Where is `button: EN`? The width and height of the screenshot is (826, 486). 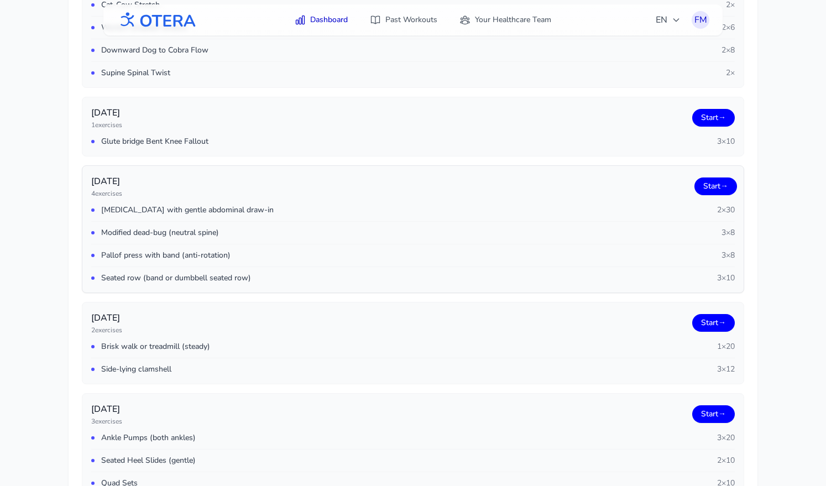 button: EN is located at coordinates (668, 20).